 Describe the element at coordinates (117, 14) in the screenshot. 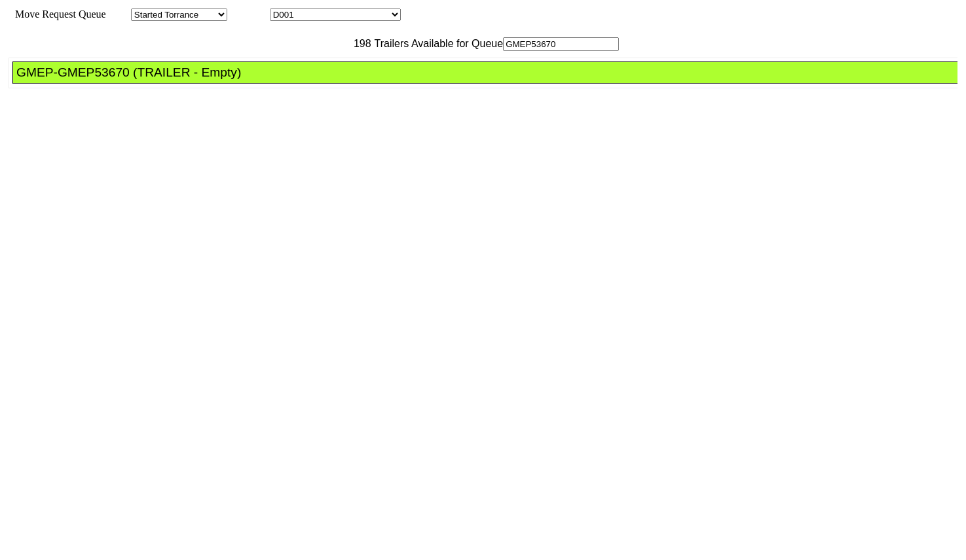

I see `span: Area` at that location.